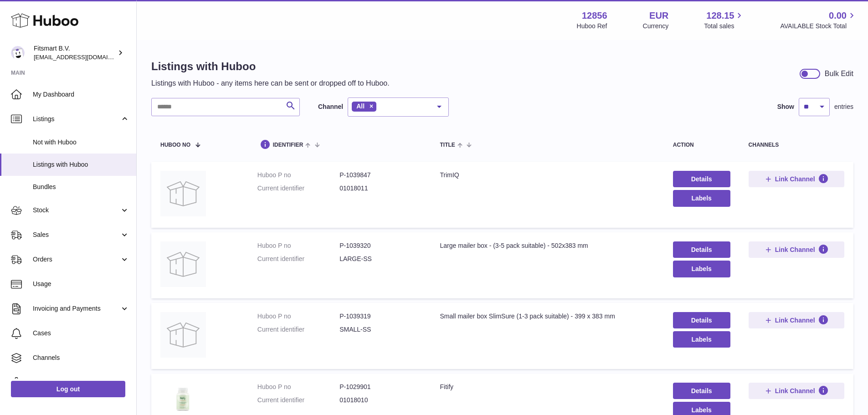 The height and width of the screenshot is (415, 868). Describe the element at coordinates (380, 258) in the screenshot. I see `dd: LARGE-SS` at that location.